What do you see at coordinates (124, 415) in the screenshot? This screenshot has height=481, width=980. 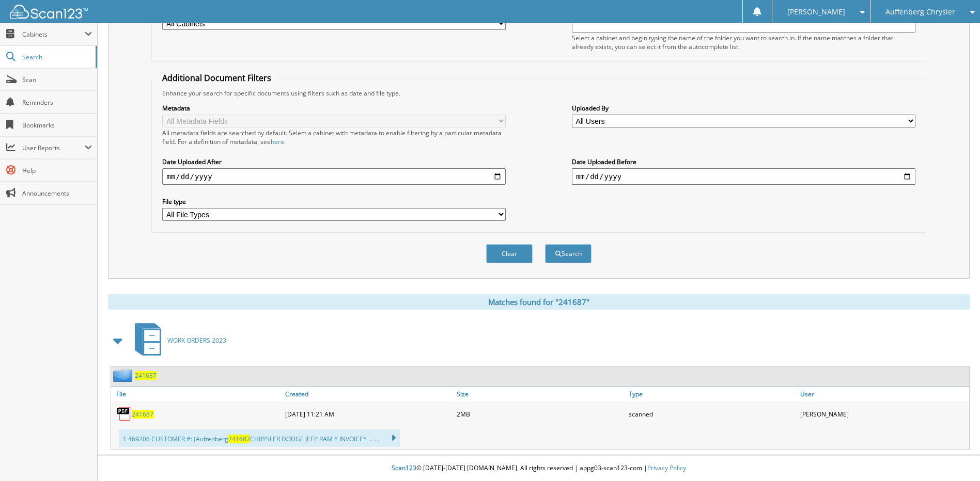 I see `img: PDF.png` at bounding box center [124, 415].